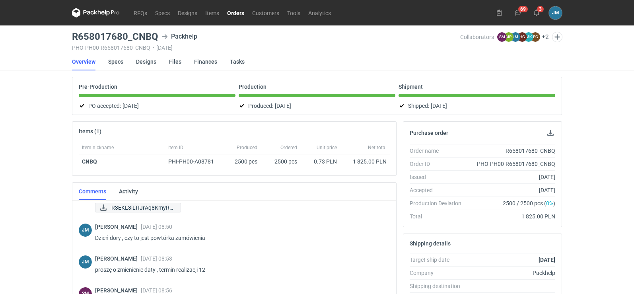  Describe the element at coordinates (140, 13) in the screenshot. I see `a: RFQs` at that location.